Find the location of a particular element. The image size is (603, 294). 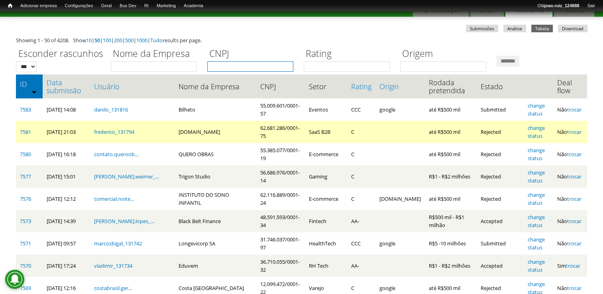

td: INSTITUTO DO SONO INFANTIL is located at coordinates (215, 199).